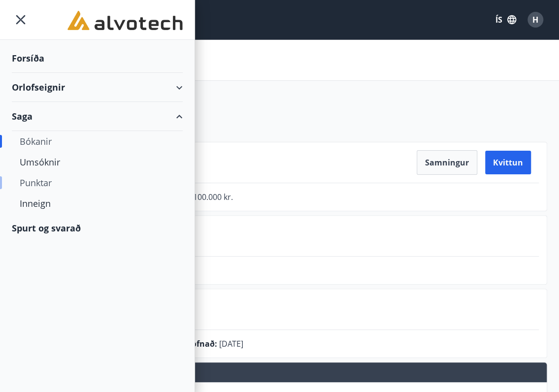 The image size is (559, 392). What do you see at coordinates (506, 20) in the screenshot?
I see `button: ÍS` at bounding box center [506, 20].